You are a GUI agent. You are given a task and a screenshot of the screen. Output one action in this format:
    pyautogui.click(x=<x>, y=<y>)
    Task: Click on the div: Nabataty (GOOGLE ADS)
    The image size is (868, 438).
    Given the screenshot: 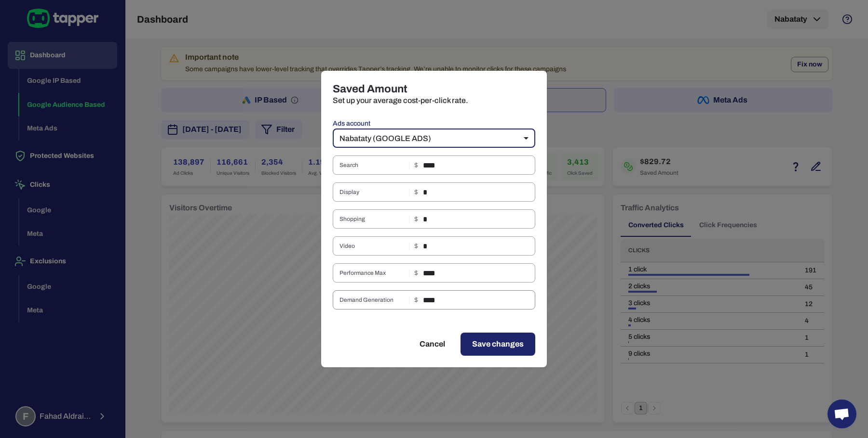 What is the action you would take?
    pyautogui.click(x=434, y=138)
    